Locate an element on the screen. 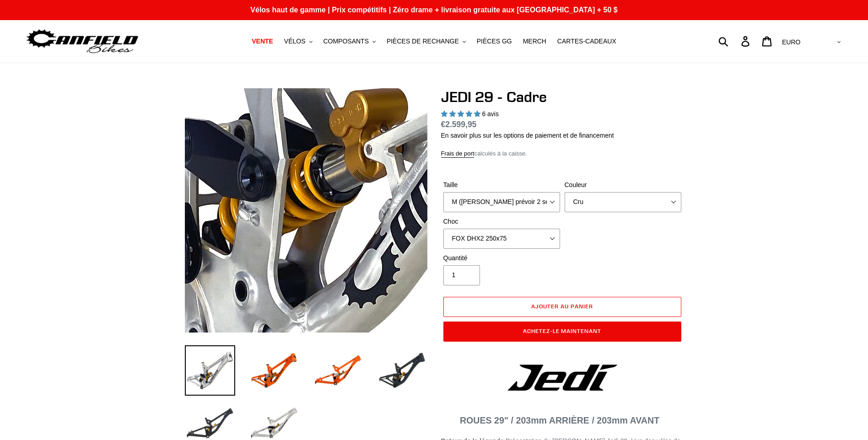  span: €2.599,95 is located at coordinates (459, 125).